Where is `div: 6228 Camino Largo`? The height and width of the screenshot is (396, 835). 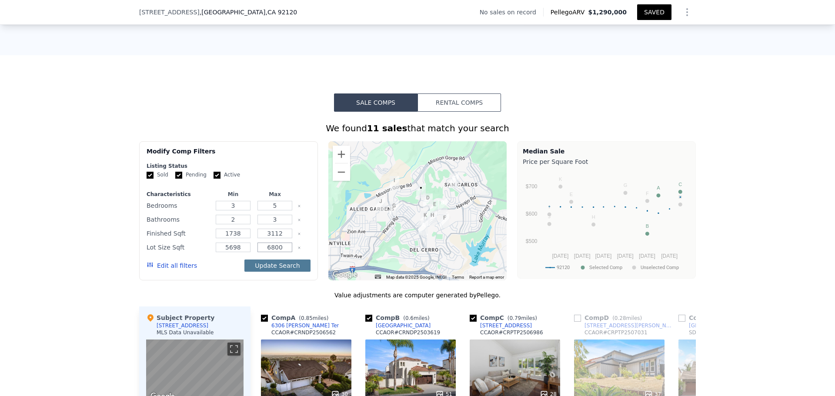 div: 6228 Camino Largo is located at coordinates (435, 208).